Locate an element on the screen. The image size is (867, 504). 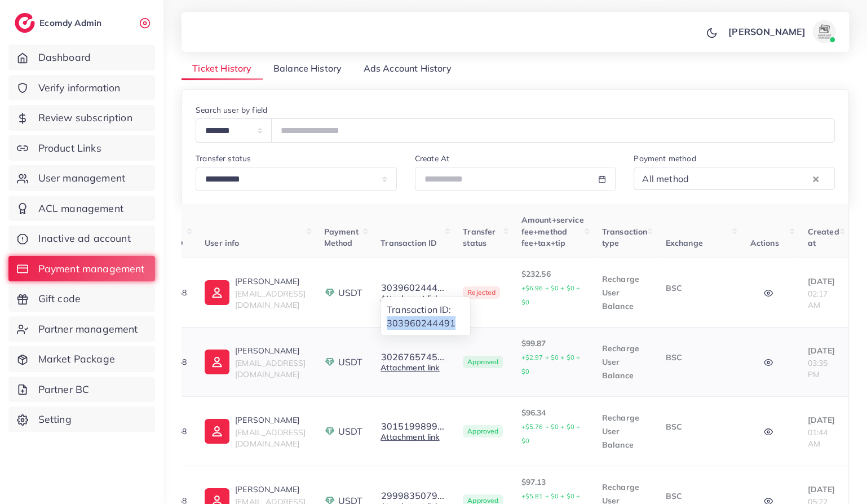
button: 3039602444... is located at coordinates (413, 287).